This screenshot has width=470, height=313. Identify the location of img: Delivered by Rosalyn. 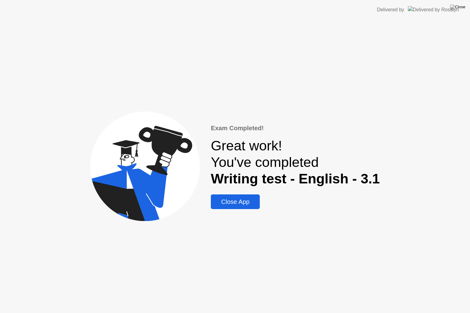
(433, 9).